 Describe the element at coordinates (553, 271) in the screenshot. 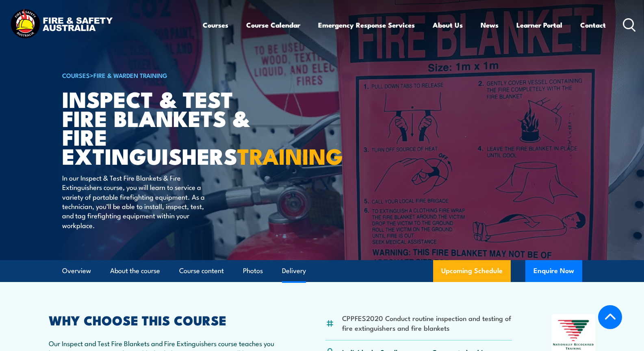

I see `button: Enquire Now` at that location.